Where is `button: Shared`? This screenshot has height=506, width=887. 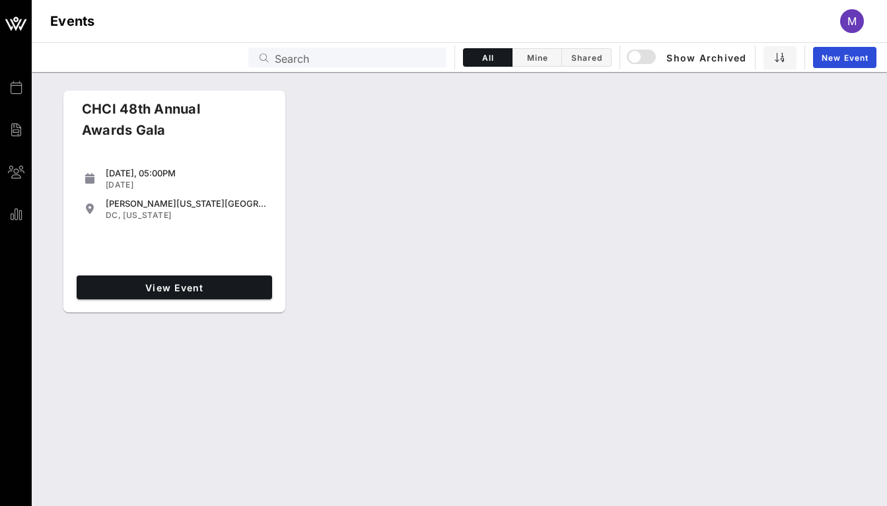
button: Shared is located at coordinates (586, 57).